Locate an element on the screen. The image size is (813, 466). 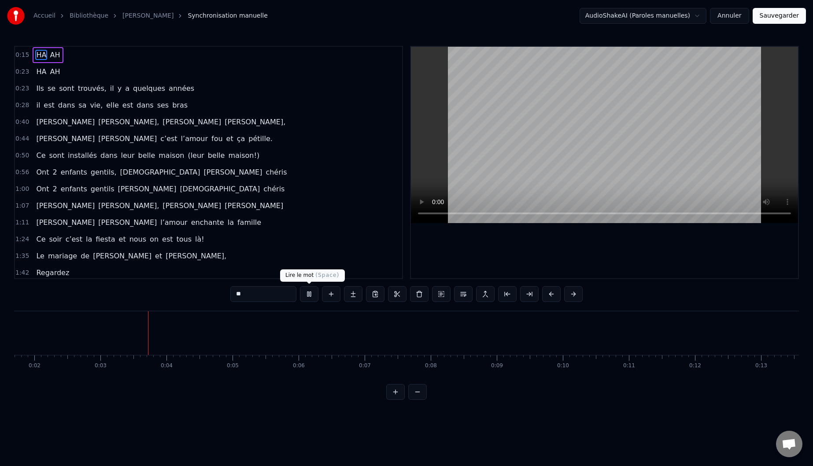
span: vie, is located at coordinates (96, 105).